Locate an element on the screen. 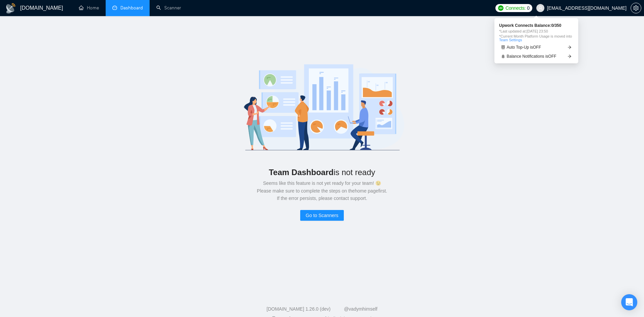 The image size is (644, 317). a: searchScanner is located at coordinates (169, 8).